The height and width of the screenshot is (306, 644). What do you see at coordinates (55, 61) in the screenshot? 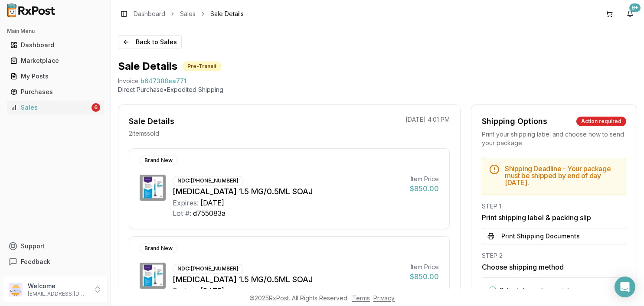
I see `div: Marketplace` at bounding box center [55, 61].